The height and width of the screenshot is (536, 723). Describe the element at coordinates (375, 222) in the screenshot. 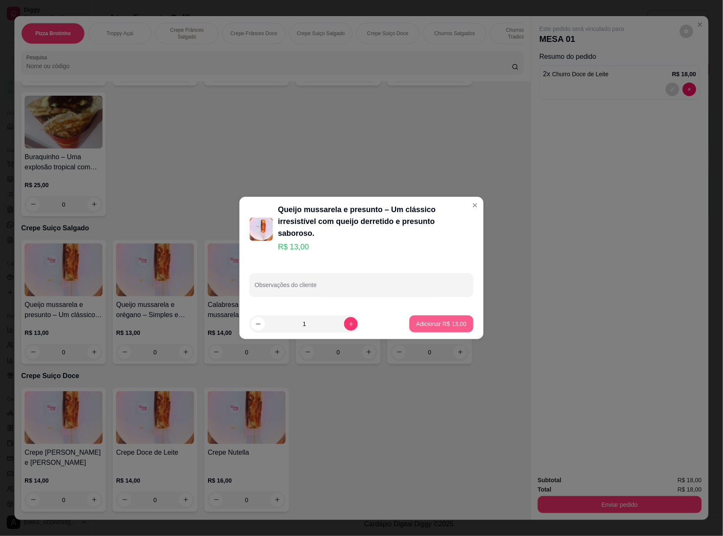

I see `div: Queijo mussarela e presunto – Um clássico irresistível com queijo derretido e presunto saboroso.` at that location.